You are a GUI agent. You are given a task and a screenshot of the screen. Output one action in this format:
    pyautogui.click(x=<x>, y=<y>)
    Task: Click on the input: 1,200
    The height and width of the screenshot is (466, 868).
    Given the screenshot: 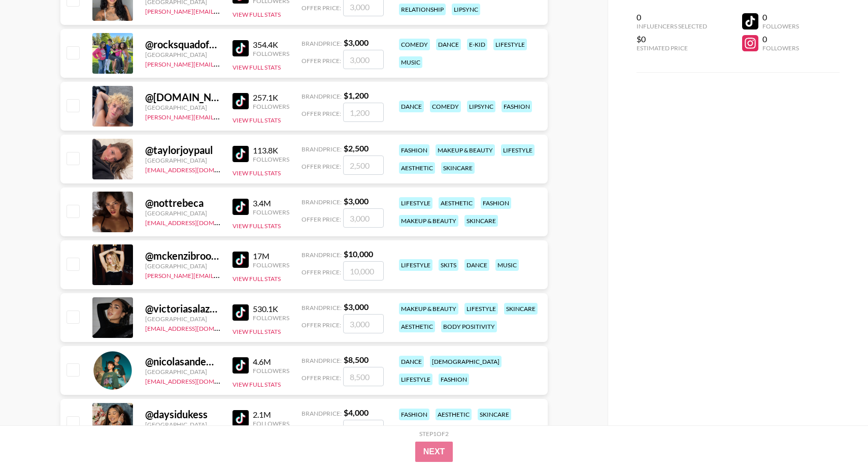 What is the action you would take?
    pyautogui.click(x=363, y=112)
    